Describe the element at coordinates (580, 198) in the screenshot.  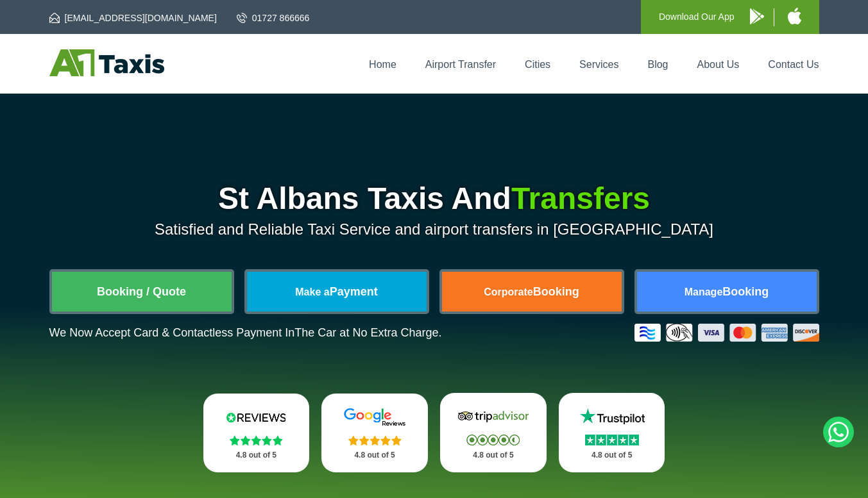
I see `span: Transfers` at that location.